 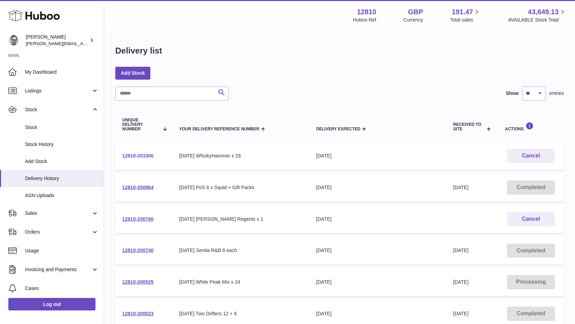 I want to click on span: Delivery History, so click(x=62, y=178).